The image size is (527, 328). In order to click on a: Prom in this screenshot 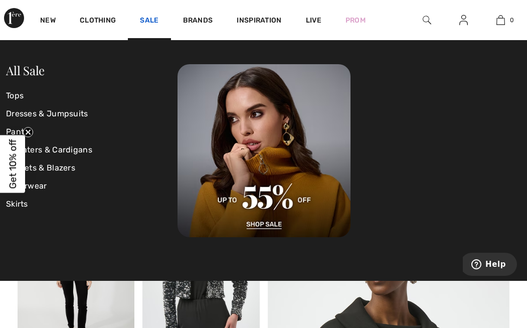, I will do `click(356, 20)`.